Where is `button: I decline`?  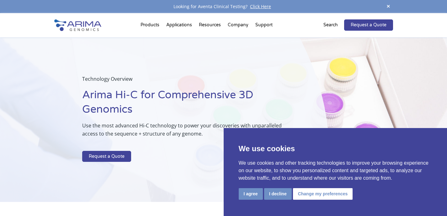 button: I decline is located at coordinates (278, 194).